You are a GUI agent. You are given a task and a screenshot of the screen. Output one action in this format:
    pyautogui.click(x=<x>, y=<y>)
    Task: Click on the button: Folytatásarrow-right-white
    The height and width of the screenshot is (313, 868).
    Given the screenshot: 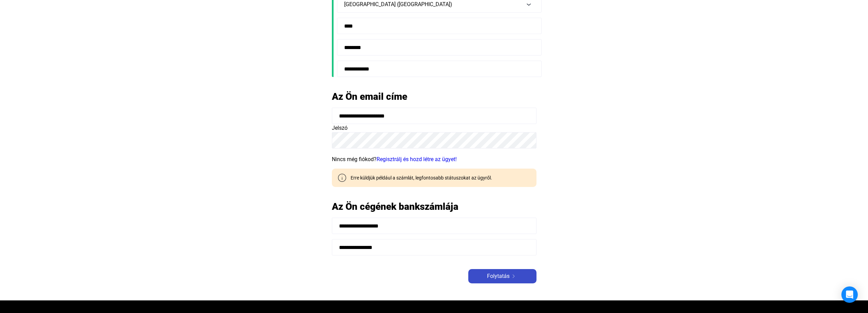 What is the action you would take?
    pyautogui.click(x=502, y=276)
    